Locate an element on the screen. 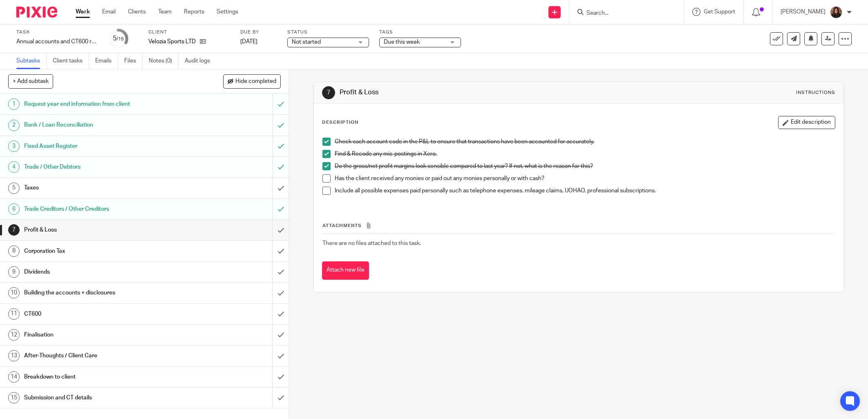  p: Velozia Sports LTD is located at coordinates (172, 42).